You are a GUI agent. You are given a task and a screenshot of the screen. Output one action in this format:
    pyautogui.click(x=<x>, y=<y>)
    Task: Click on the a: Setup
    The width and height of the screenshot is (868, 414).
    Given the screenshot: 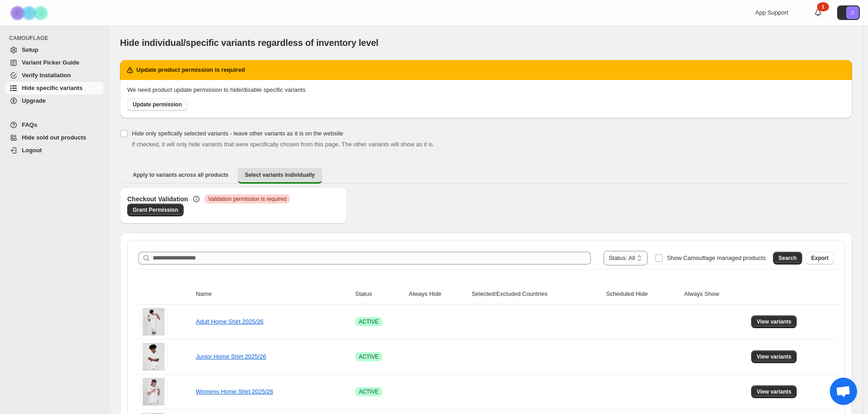 What is the action you would take?
    pyautogui.click(x=55, y=50)
    